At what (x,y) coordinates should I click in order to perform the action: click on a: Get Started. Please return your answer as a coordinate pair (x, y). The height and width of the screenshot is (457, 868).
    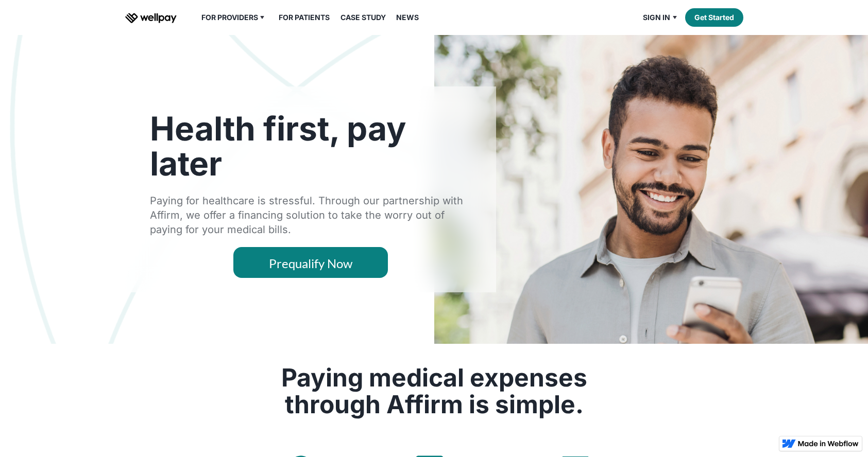
    Looking at the image, I should click on (714, 17).